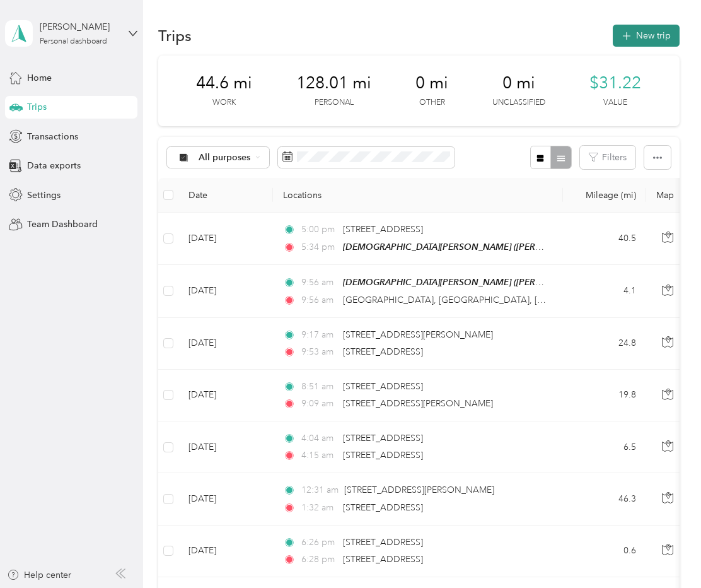 This screenshot has width=701, height=588. I want to click on span: Team Dashboard, so click(62, 224).